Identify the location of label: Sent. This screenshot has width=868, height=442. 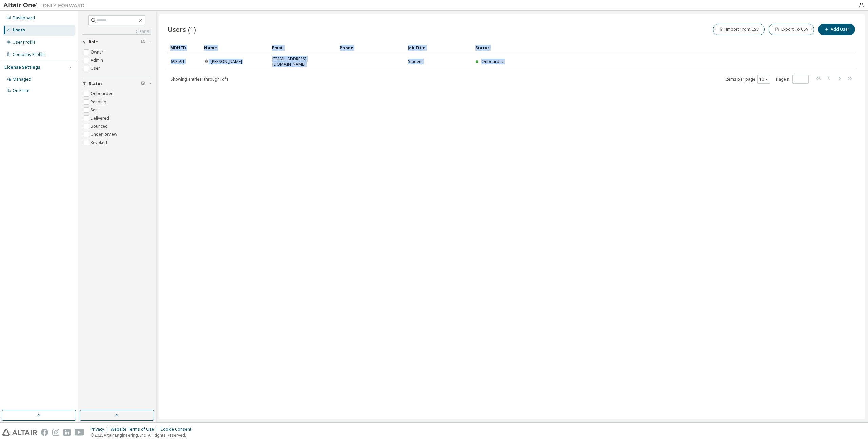
(95, 110).